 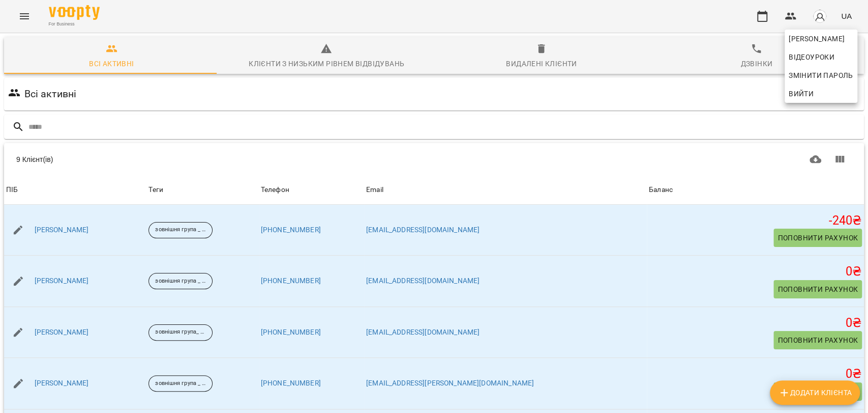 I want to click on button: Вийти, so click(x=821, y=94).